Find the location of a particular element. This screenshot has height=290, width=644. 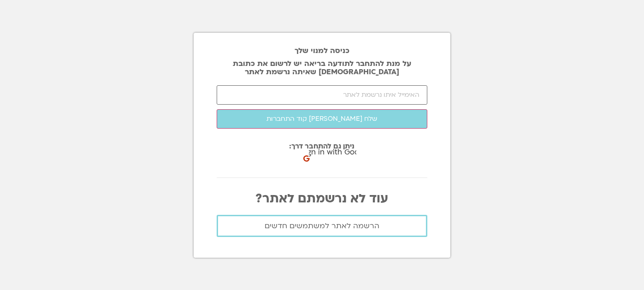

span: Sign in with Google is located at coordinates (336, 152).